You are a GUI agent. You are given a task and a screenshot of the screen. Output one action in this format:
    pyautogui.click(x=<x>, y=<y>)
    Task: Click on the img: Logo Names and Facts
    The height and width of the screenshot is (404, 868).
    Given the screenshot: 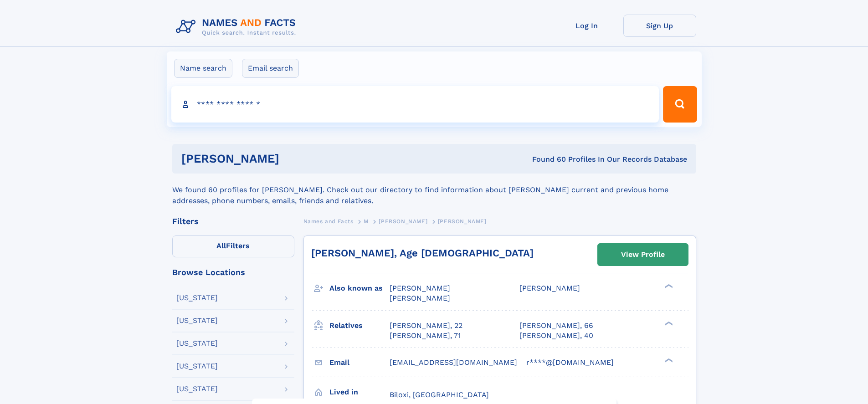 What is the action you would take?
    pyautogui.click(x=238, y=27)
    